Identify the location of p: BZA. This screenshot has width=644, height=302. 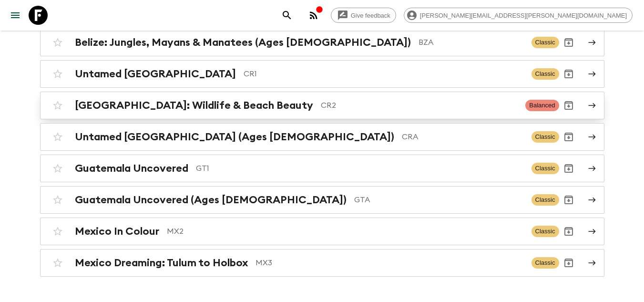
(471, 42).